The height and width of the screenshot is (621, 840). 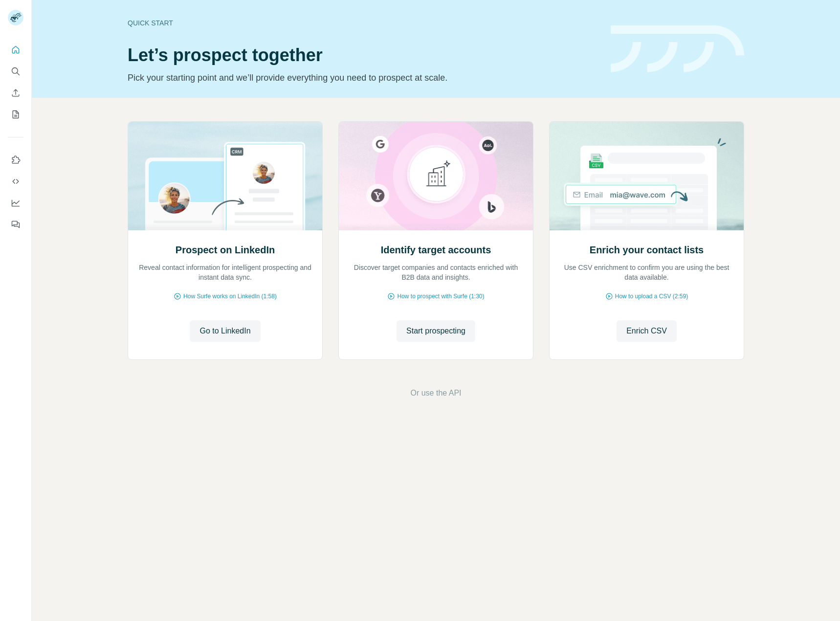 I want to click on h2: Prospect on LinkedIn, so click(x=225, y=250).